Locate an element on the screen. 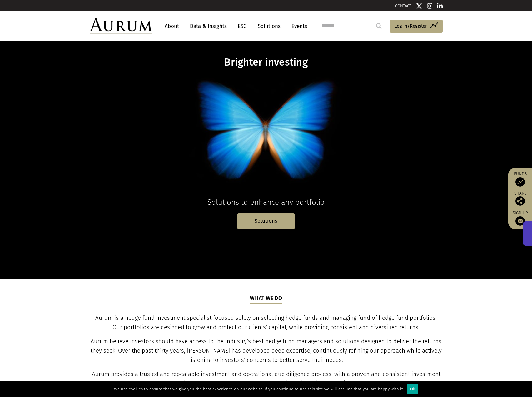 This screenshot has height=397, width=532. input: Submit is located at coordinates (379, 26).